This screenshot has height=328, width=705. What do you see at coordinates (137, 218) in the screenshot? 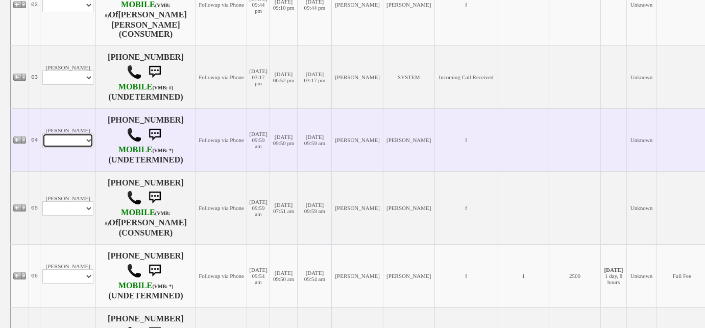
I see `b: AT&T Wireless` at bounding box center [137, 218].